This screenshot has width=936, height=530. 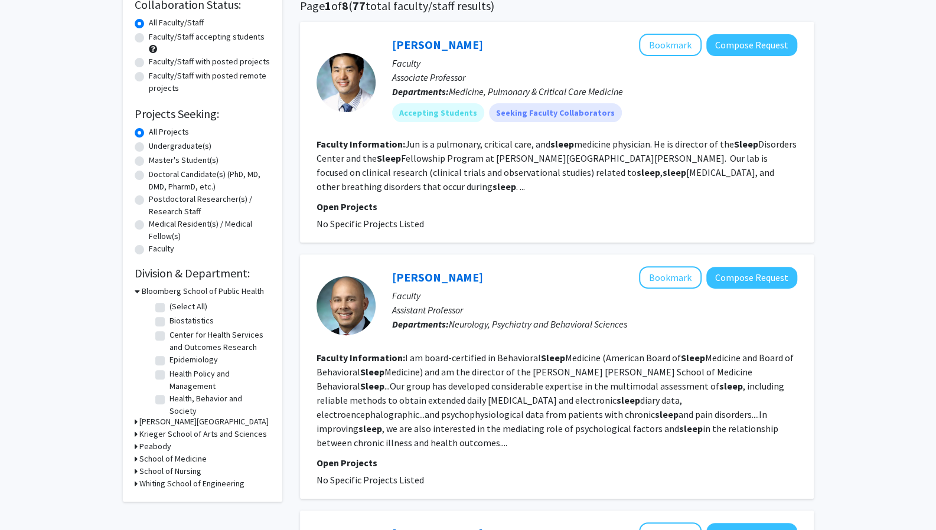 What do you see at coordinates (207, 37) in the screenshot?
I see `label: Faculty/Staff accepting students` at bounding box center [207, 37].